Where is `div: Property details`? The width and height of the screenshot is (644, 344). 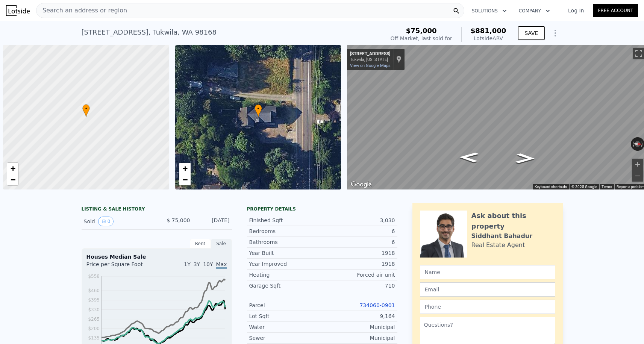 div: Property details is located at coordinates (322, 209).